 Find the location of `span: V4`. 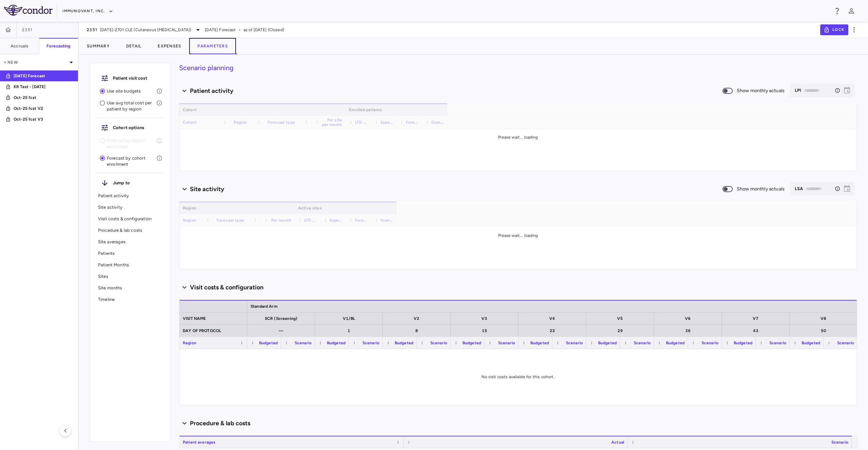

span: V4 is located at coordinates (552, 319).